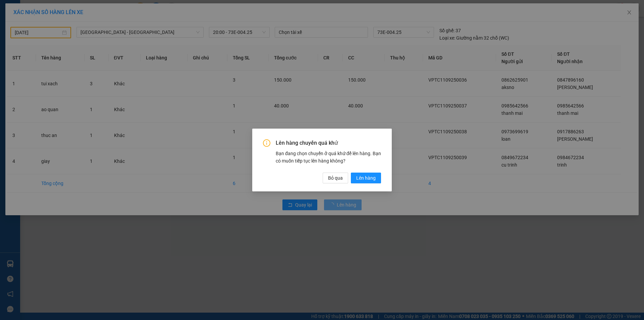  I want to click on span: Lên hàng, so click(366, 178).